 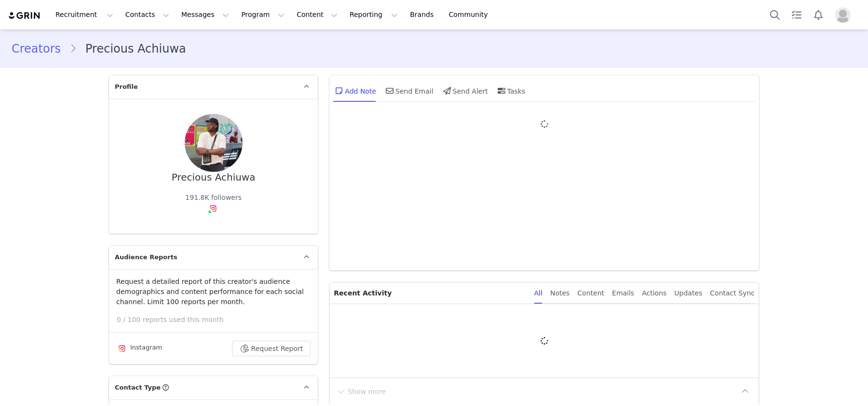 I want to click on a: Community, so click(x=471, y=15).